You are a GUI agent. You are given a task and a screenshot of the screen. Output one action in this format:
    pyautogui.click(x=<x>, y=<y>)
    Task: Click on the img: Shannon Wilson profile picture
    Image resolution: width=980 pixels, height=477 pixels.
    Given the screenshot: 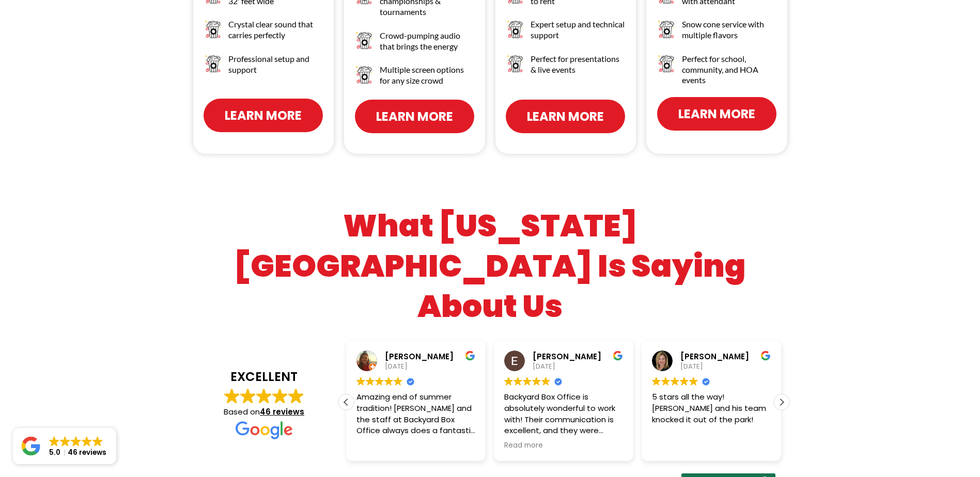 What is the action you would take?
    pyautogui.click(x=662, y=361)
    